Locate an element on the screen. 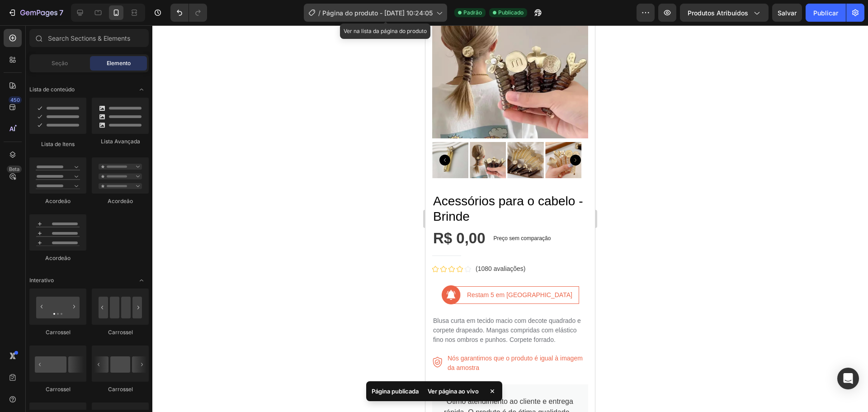 Image resolution: width=868 pixels, height=412 pixels. font: Elemento is located at coordinates (118, 63).